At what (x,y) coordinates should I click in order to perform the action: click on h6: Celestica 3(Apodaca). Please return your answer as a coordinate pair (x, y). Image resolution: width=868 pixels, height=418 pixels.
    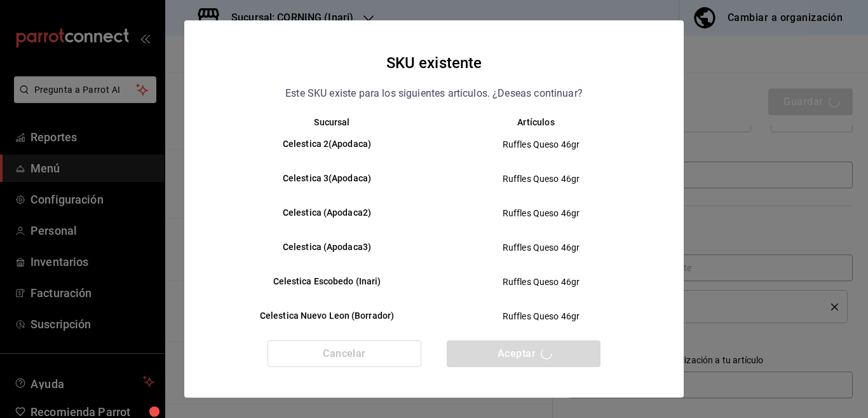
    Looking at the image, I should click on (327, 179).